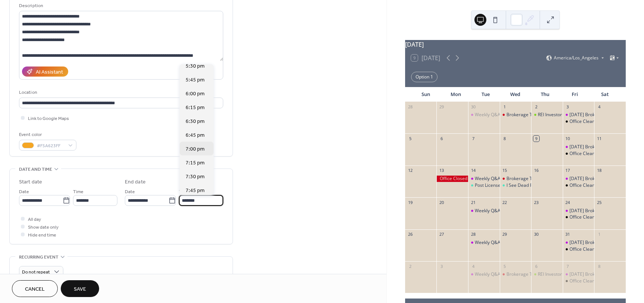 The width and height of the screenshot is (644, 303). I want to click on span: 6:30 pm, so click(195, 122).